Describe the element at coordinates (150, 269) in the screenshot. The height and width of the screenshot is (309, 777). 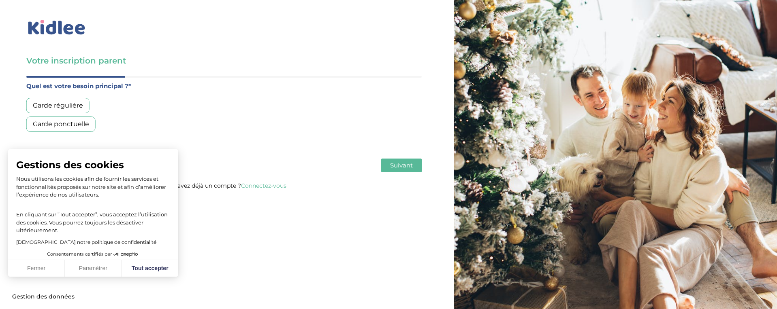
I see `button: Tout accepter` at that location.